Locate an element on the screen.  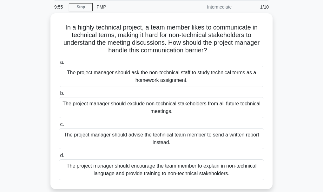
div: Intermediate is located at coordinates (207, 7).